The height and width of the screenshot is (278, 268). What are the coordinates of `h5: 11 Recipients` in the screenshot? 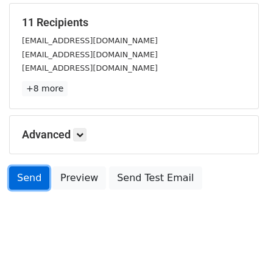 It's located at (134, 23).